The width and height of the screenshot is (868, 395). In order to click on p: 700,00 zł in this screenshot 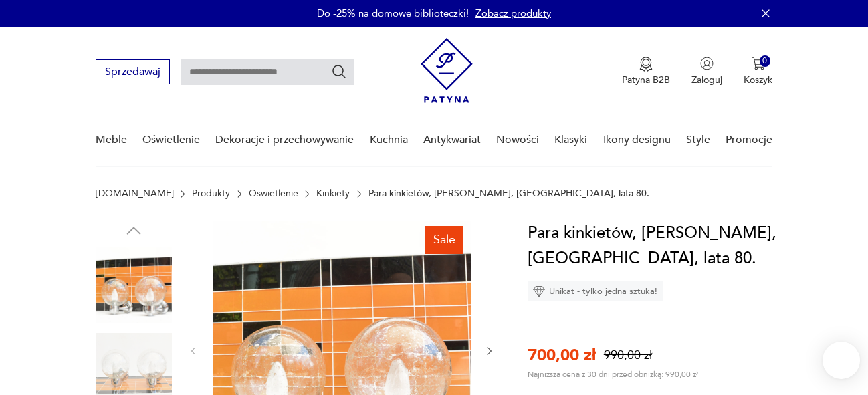, I will do `click(562, 355)`.